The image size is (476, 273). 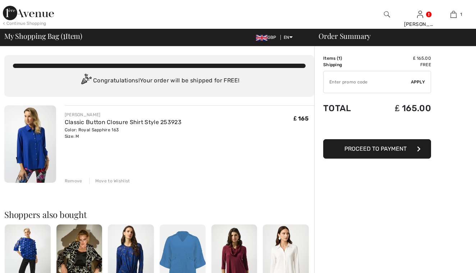 What do you see at coordinates (159, 214) in the screenshot?
I see `h2: Shoppers also bought` at bounding box center [159, 214].